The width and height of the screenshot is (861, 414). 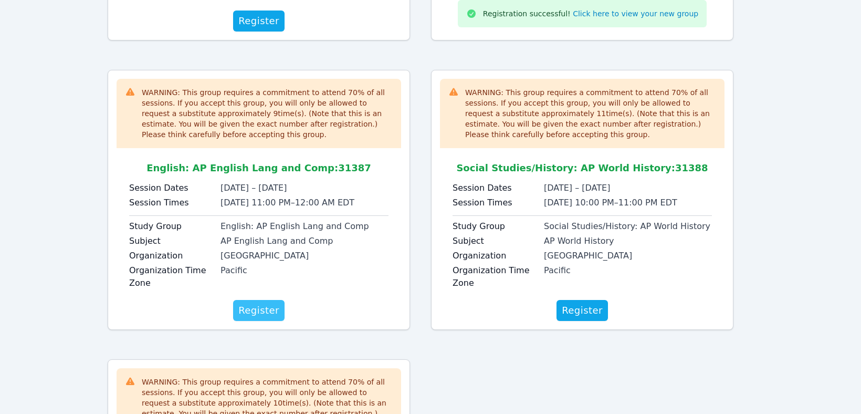 What do you see at coordinates (628, 226) in the screenshot?
I see `div: Social Studies/History: AP World History` at bounding box center [628, 226].